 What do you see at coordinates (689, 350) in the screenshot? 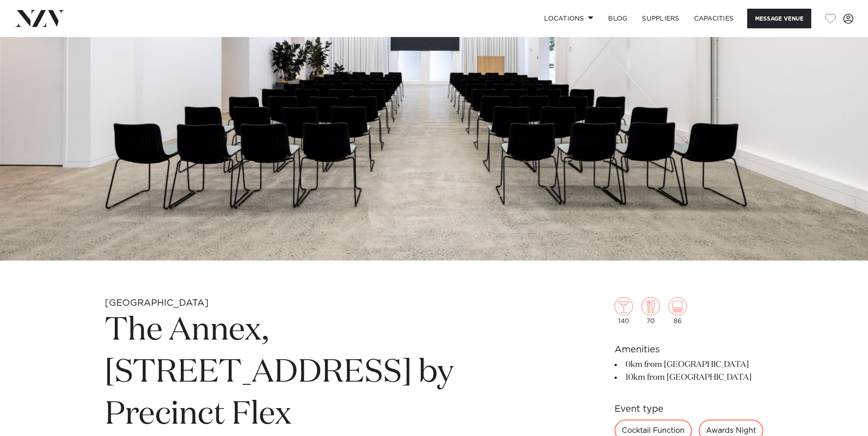
I see `h6: Amenities` at bounding box center [689, 350].